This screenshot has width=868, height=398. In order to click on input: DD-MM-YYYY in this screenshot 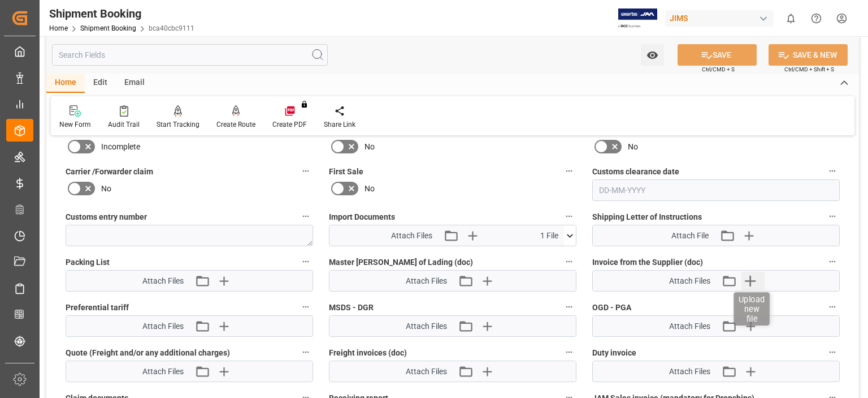, I will do `click(716, 190)`.